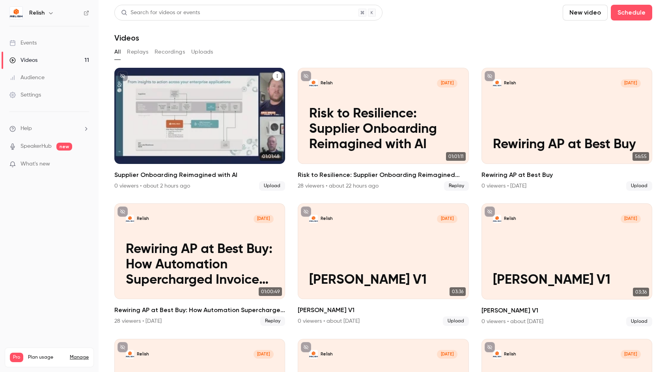 The width and height of the screenshot is (668, 372). Describe the element at coordinates (338, 186) in the screenshot. I see `div: 28 viewers • about 22 hours ago` at that location.